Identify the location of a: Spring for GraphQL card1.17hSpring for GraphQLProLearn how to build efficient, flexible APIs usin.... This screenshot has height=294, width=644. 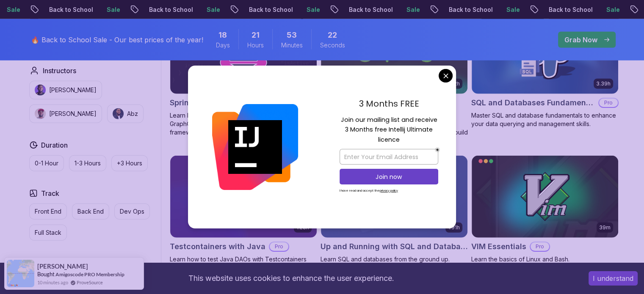
(243, 74).